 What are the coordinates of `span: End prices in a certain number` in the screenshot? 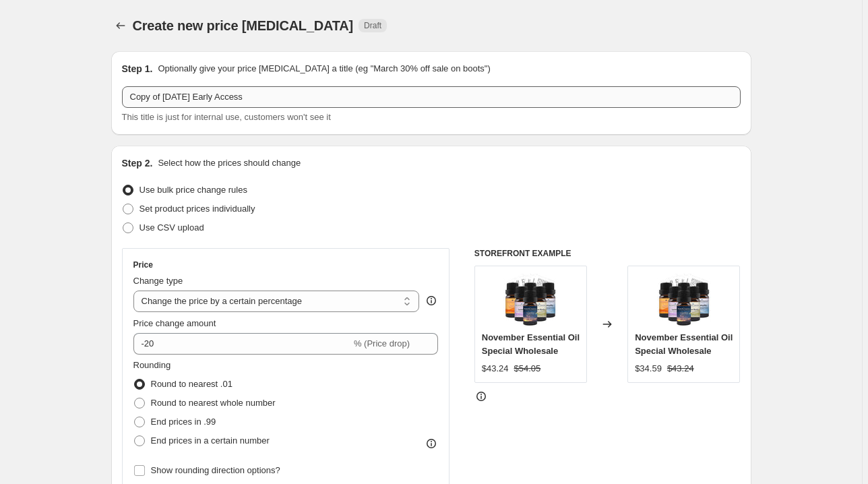 It's located at (211, 440).